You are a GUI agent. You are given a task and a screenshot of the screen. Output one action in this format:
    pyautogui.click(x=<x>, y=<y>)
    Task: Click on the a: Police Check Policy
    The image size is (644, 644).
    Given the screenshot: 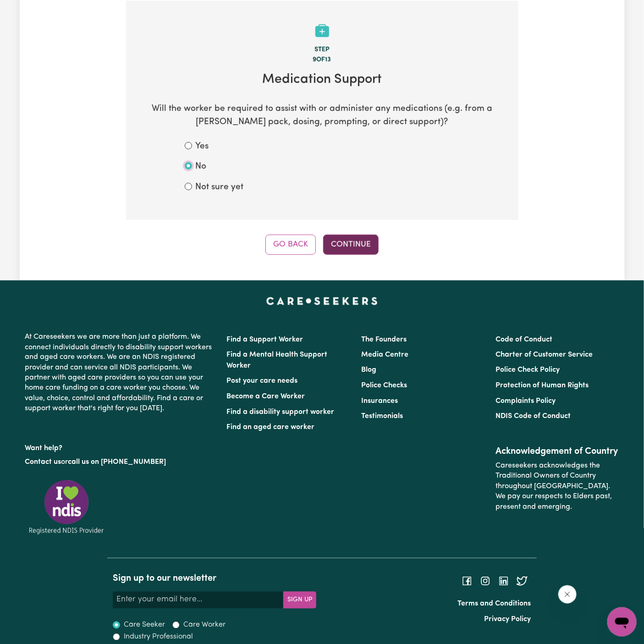 What is the action you would take?
    pyautogui.click(x=528, y=371)
    